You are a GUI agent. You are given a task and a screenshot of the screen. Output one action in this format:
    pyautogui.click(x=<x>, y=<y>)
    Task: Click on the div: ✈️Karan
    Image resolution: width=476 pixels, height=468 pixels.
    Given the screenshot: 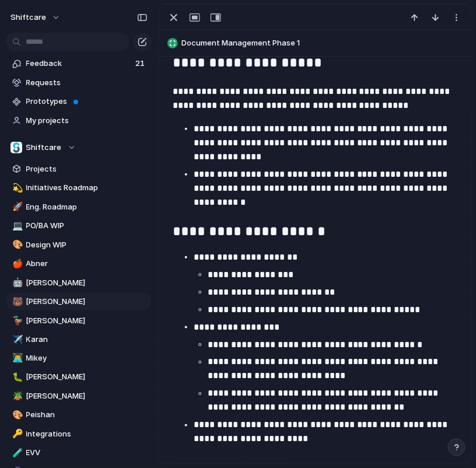 What is the action you would take?
    pyautogui.click(x=78, y=340)
    